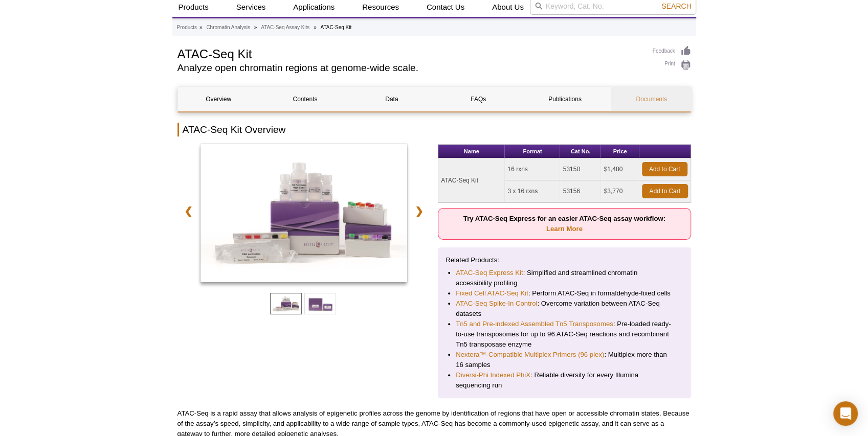 Image resolution: width=868 pixels, height=436 pixels. Describe the element at coordinates (564, 223) in the screenshot. I see `strong: Try ATAC-Seq Express for an easier ATAC-Seq assay workflow:` at that location.